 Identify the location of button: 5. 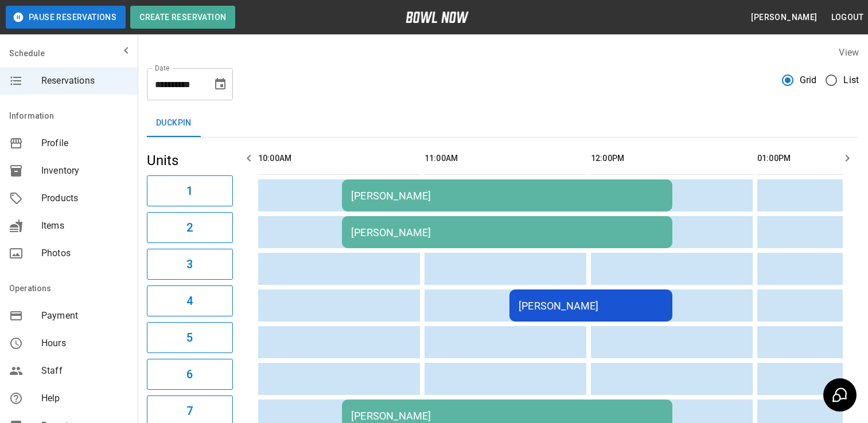
(190, 337).